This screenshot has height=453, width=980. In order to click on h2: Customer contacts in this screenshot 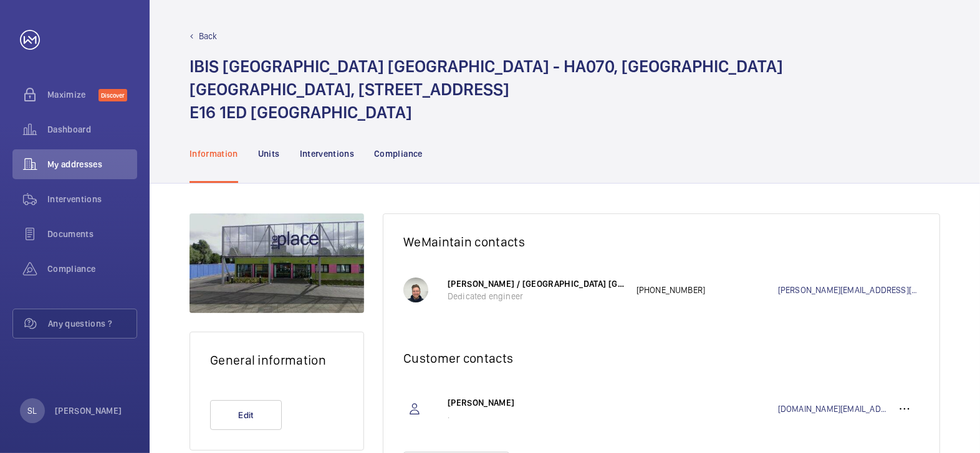, I will do `click(662, 358)`.